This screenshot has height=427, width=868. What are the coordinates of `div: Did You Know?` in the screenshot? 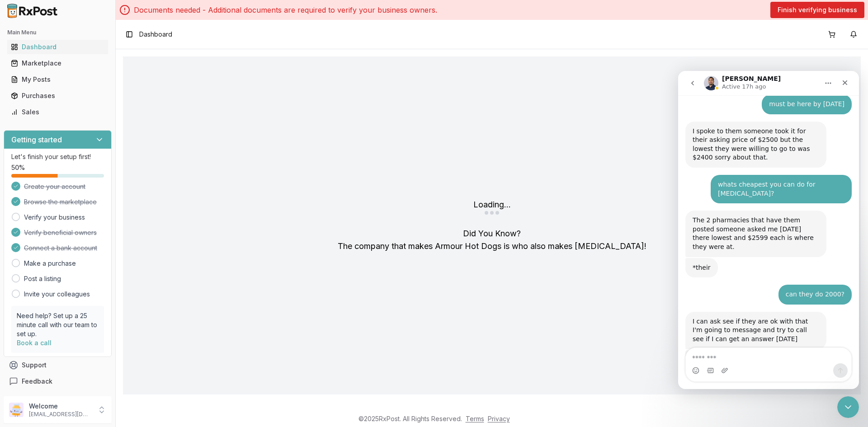 It's located at (492, 240).